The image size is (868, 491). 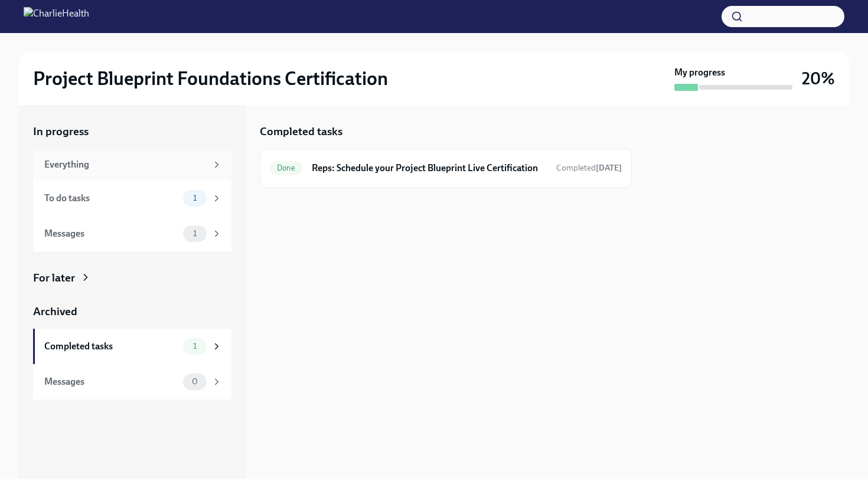 What do you see at coordinates (111, 198) in the screenshot?
I see `div: To do tasks` at bounding box center [111, 198].